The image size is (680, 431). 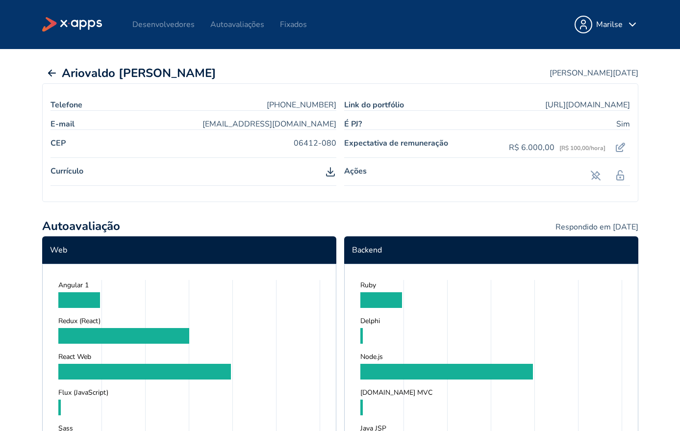 I want to click on span: Link do portfólio, so click(x=374, y=105).